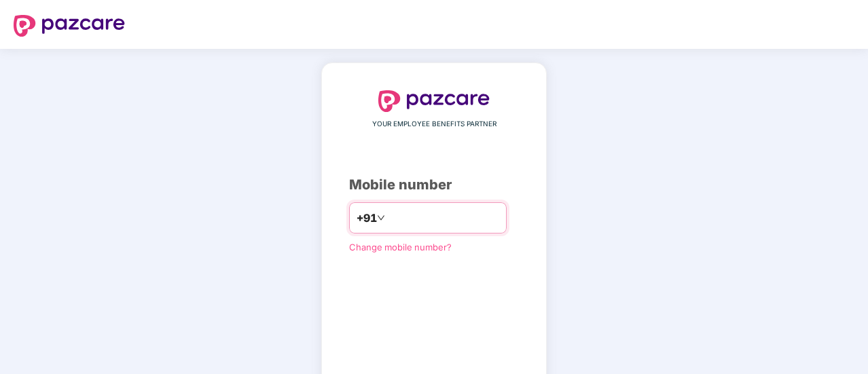 The image size is (868, 374). What do you see at coordinates (400, 247) in the screenshot?
I see `span: Change mobile number?` at bounding box center [400, 247].